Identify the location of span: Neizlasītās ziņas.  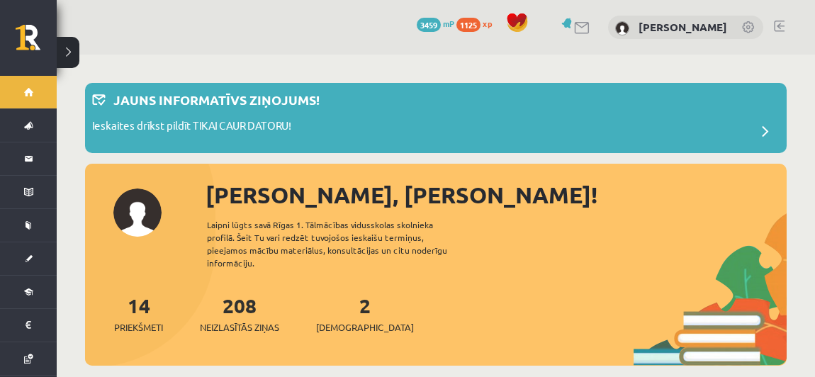
(240, 327).